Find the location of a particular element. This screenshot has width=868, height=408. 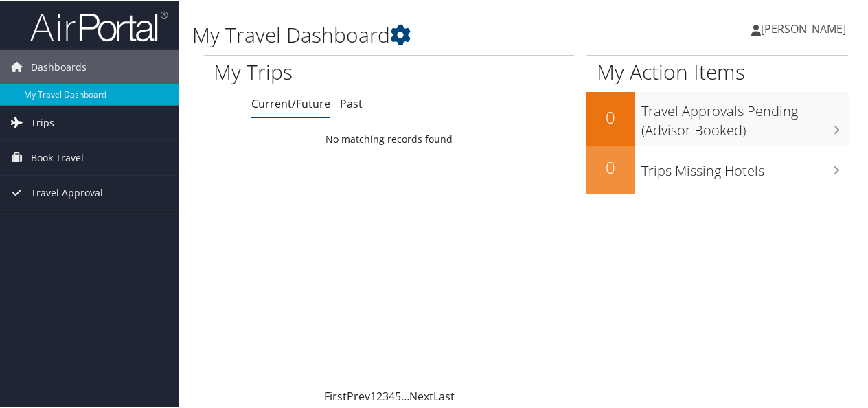

a: 1 is located at coordinates (373, 395).